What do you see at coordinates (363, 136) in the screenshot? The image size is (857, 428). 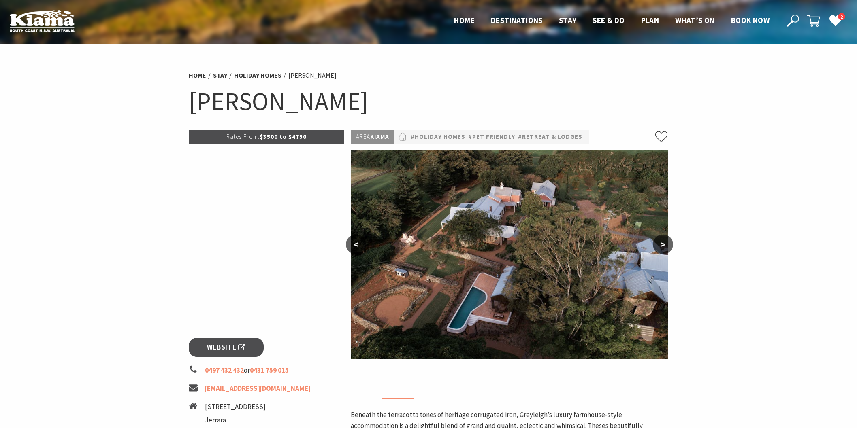 I see `span: Area` at bounding box center [363, 136].